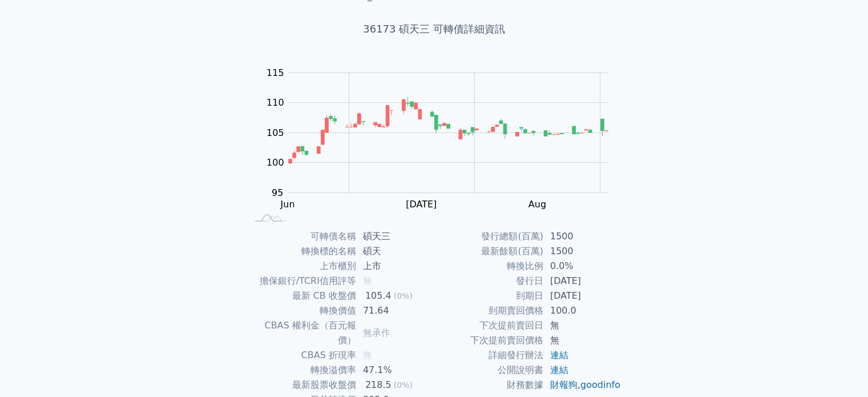 The image size is (868, 397). Describe the element at coordinates (302, 281) in the screenshot. I see `td: 擔保銀行/TCRI信用評等` at that location.